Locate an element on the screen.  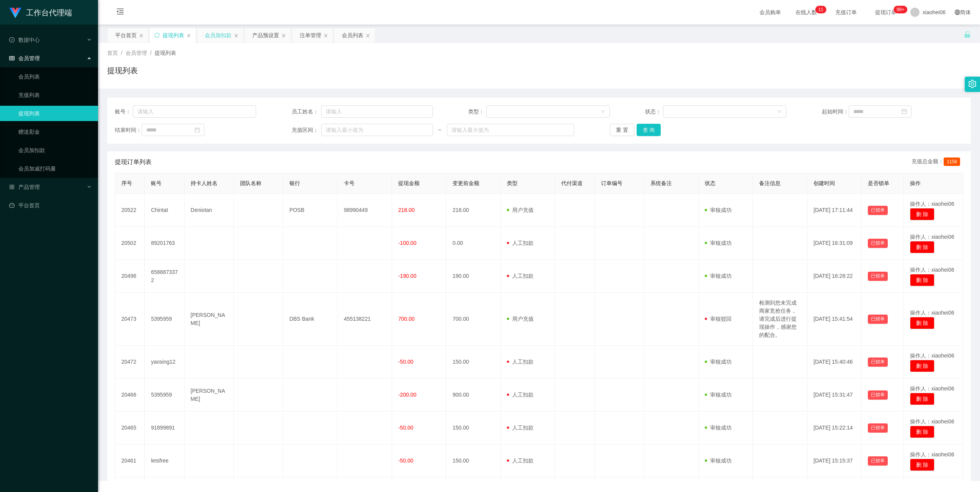
td: 0.00 is located at coordinates (474, 244).